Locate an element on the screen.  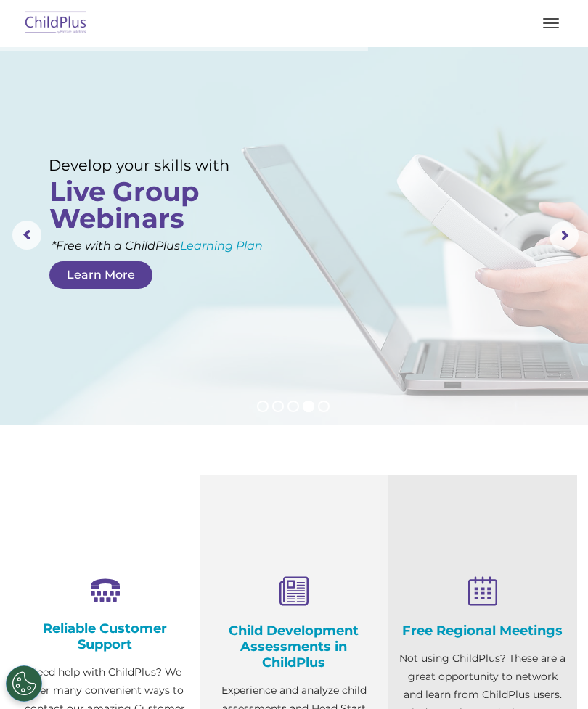
button: Cookies Settings is located at coordinates (24, 684).